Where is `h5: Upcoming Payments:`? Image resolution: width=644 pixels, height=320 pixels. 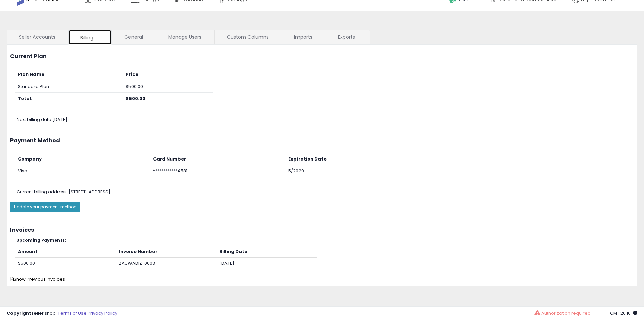
h5: Upcoming Payments: is located at coordinates (325, 240).